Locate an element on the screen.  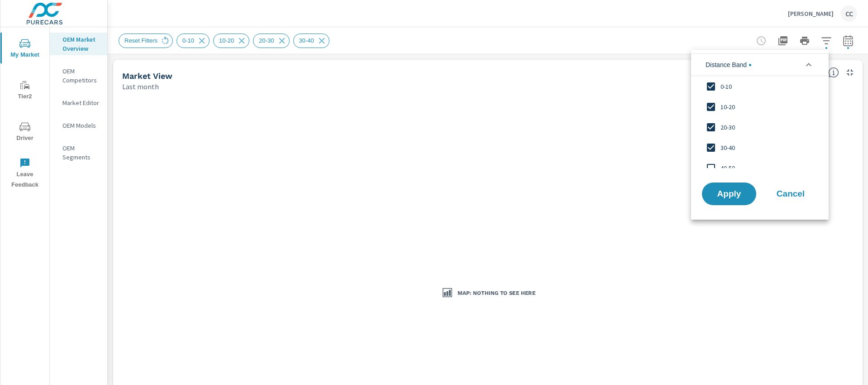
div: 40-50 is located at coordinates (759, 168).